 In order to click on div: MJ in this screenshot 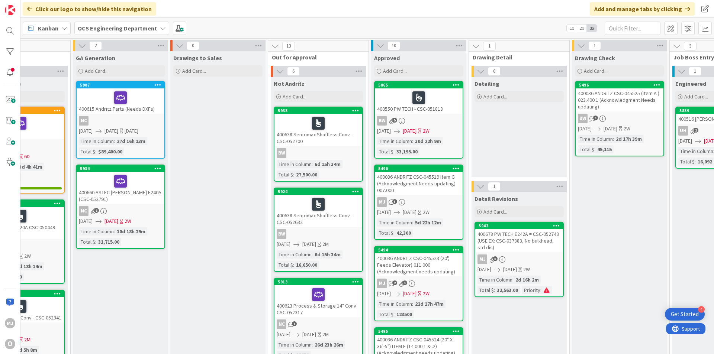, I will do `click(482, 260)`.